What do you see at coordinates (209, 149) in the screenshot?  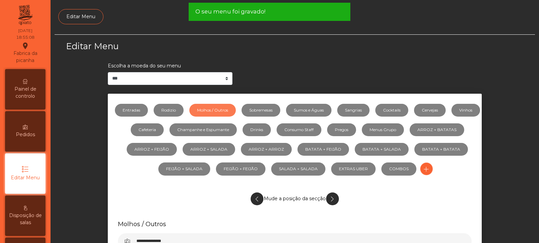 I see `a: ARROZ + SALADA` at bounding box center [209, 149].